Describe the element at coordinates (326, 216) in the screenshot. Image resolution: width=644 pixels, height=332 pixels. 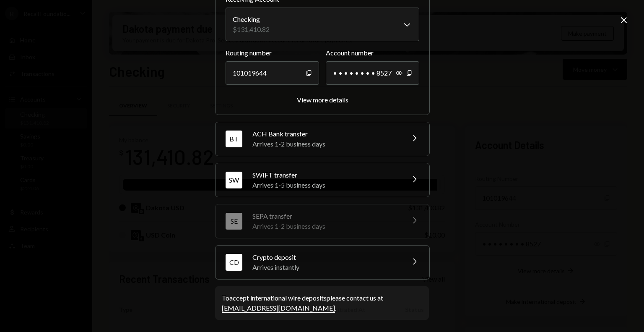
I see `div: SEPA transfer` at that location.